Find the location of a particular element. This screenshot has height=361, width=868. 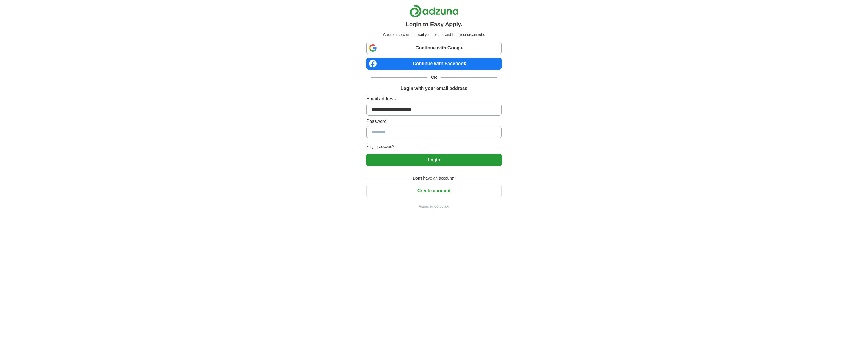

span: OR is located at coordinates (434, 77).